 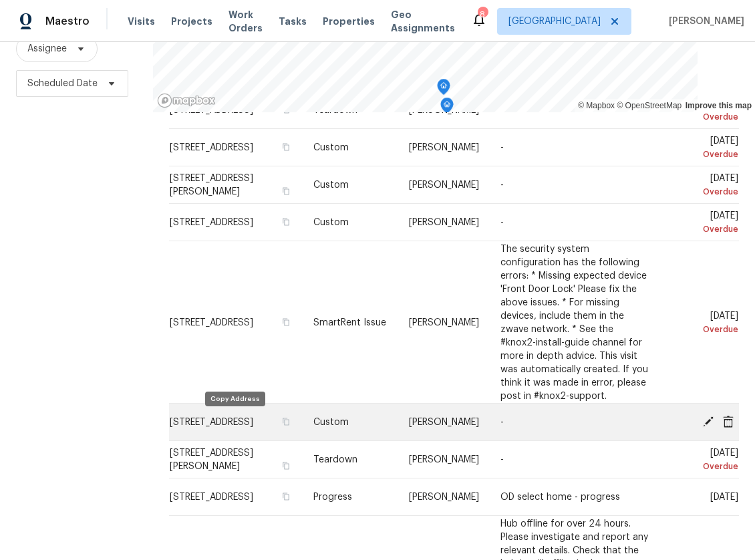 What do you see at coordinates (708, 421) in the screenshot?
I see `span: Edit` at bounding box center [708, 421].